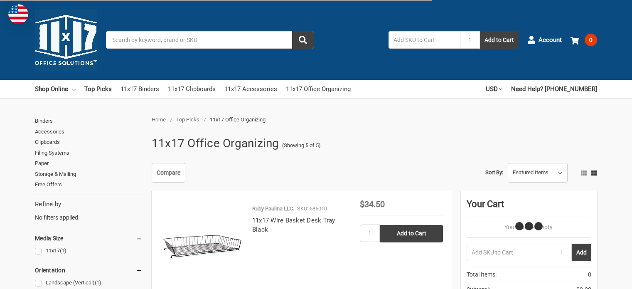  I want to click on input: Search by keyword, brand or SKU, so click(210, 40).